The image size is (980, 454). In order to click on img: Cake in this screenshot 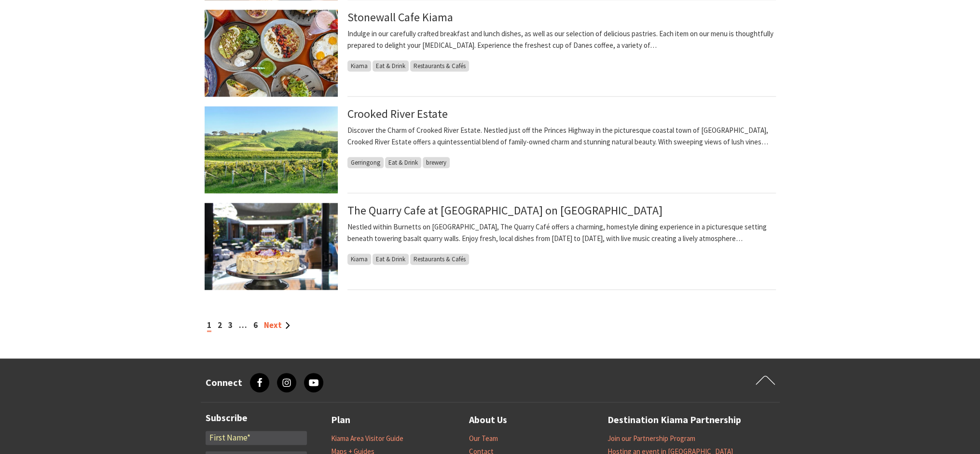, I will do `click(271, 246)`.